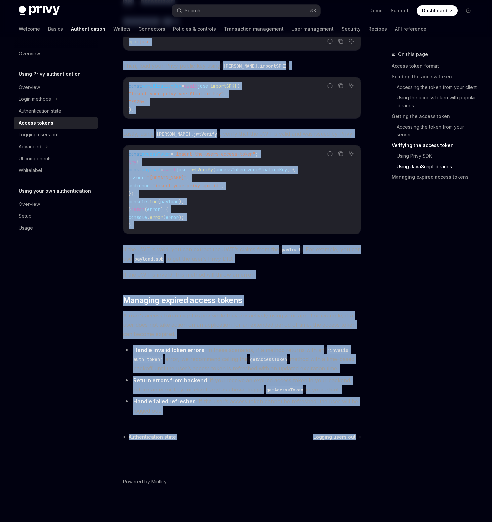 This screenshot has width=492, height=522. Describe the element at coordinates (29, 54) in the screenshot. I see `div: Overview` at that location.